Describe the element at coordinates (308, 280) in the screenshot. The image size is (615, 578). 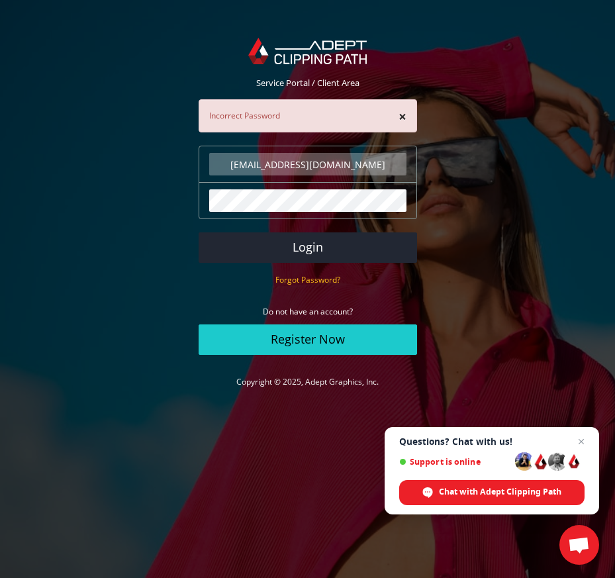
I see `small: Forgot Password?` at that location.